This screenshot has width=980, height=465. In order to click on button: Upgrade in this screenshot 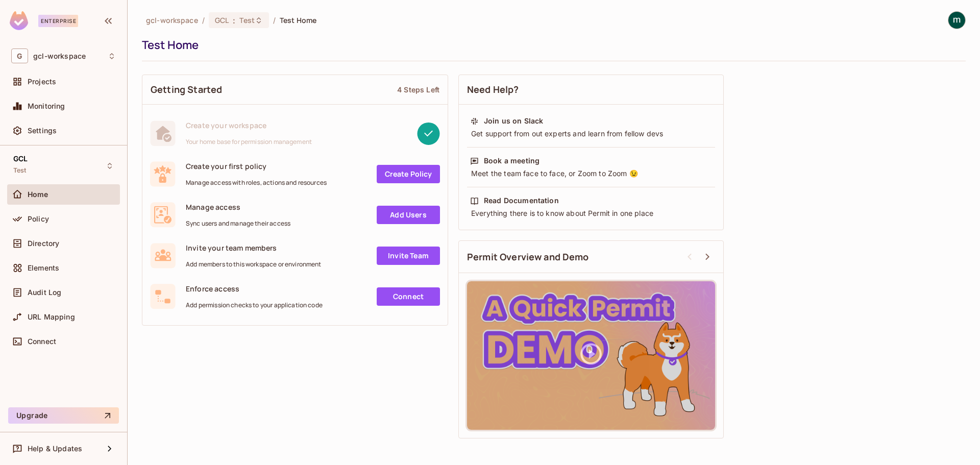, I will do `click(63, 416)`.